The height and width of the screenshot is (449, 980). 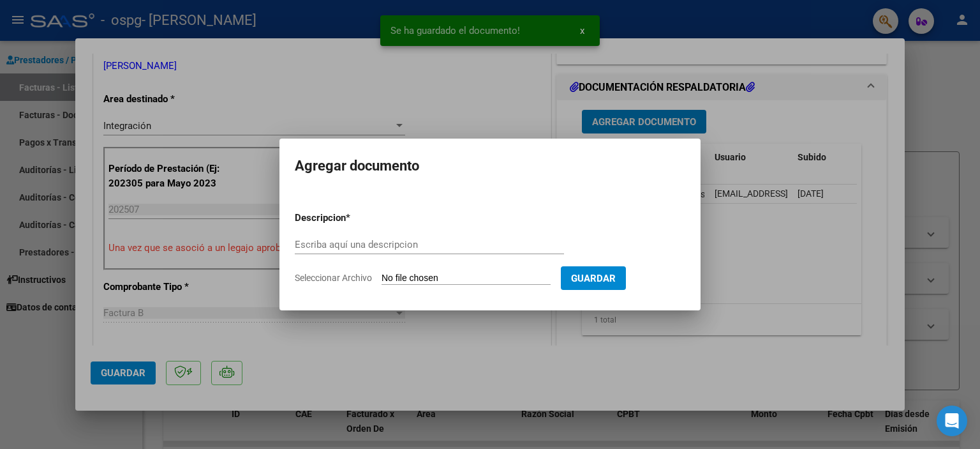 What do you see at coordinates (490, 166) in the screenshot?
I see `h2: Agregar documento` at bounding box center [490, 166].